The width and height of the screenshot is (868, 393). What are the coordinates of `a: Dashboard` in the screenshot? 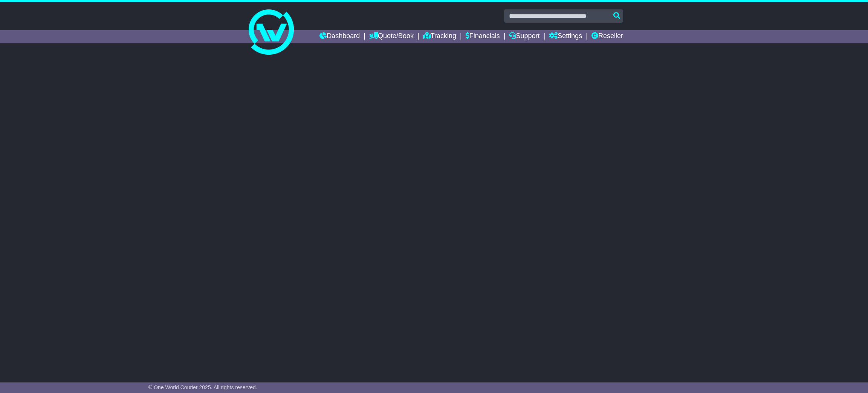 It's located at (339, 37).